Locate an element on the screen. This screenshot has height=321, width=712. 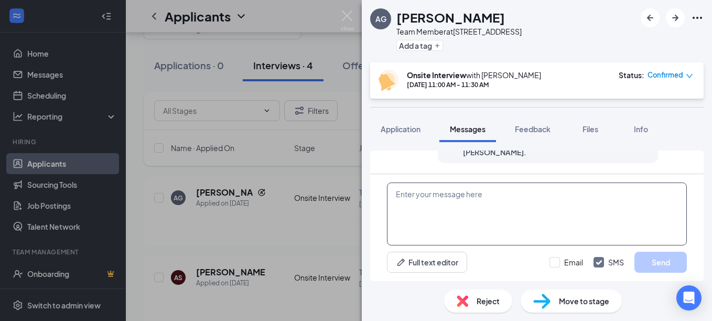
div: Open Intercom Messenger is located at coordinates (688, 298).